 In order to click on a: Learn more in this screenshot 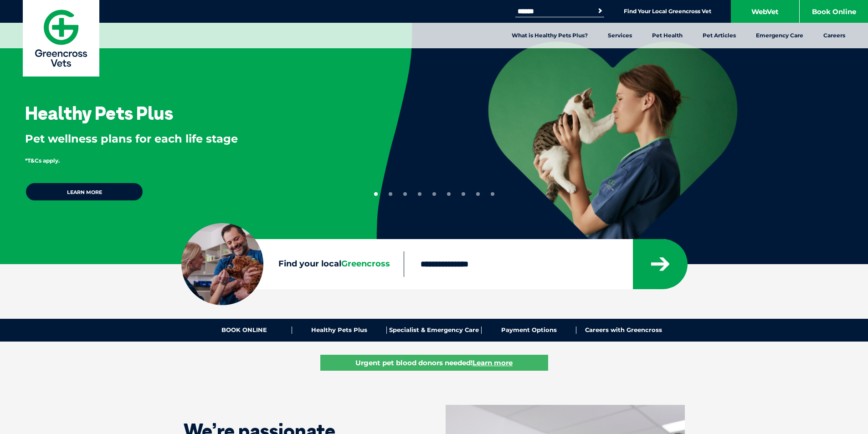, I will do `click(84, 192)`.